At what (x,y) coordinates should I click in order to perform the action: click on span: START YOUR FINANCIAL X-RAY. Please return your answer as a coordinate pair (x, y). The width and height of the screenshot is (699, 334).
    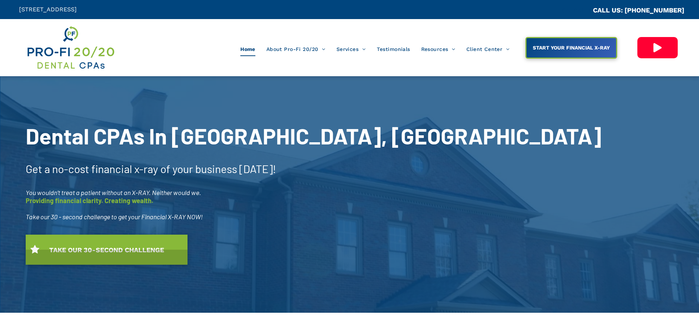
    Looking at the image, I should click on (571, 48).